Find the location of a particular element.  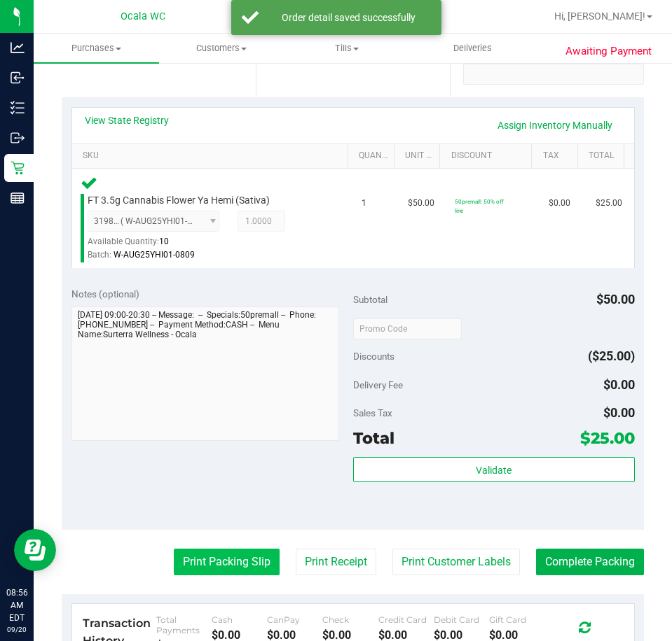

inline-svg: Inbound is located at coordinates (17, 78).